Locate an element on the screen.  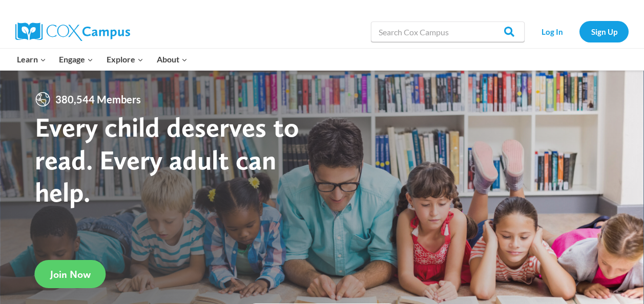
span: Explore is located at coordinates (125, 59).